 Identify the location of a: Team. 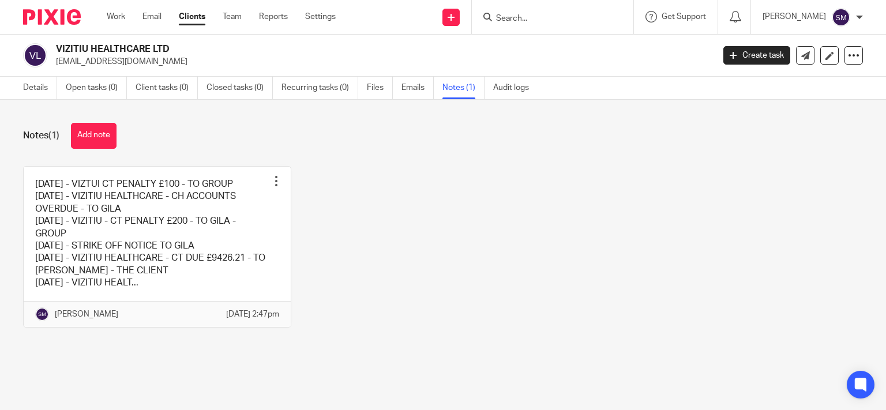
(232, 17).